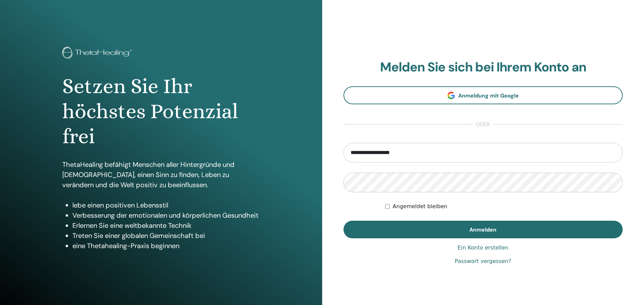  I want to click on a: Ein Konto erstellen, so click(483, 247).